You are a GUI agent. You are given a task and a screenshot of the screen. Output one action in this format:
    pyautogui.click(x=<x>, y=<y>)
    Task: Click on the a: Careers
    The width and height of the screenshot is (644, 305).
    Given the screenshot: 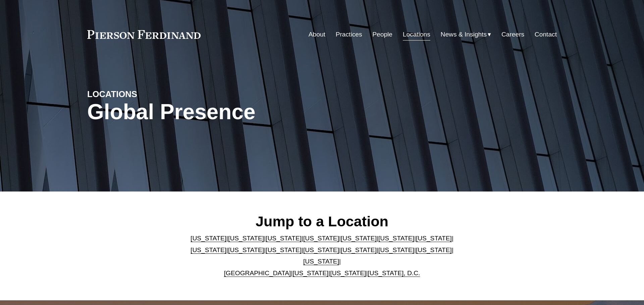 What is the action you would take?
    pyautogui.click(x=513, y=34)
    